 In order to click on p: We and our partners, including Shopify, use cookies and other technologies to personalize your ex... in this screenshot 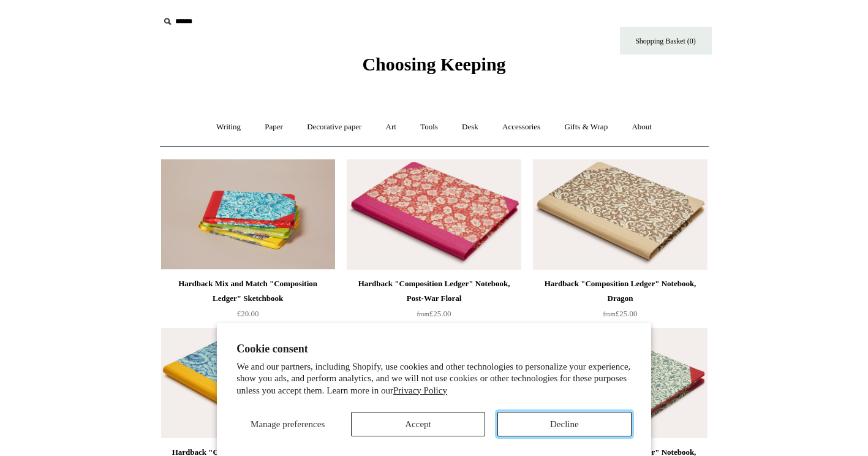, I will do `click(434, 378)`.